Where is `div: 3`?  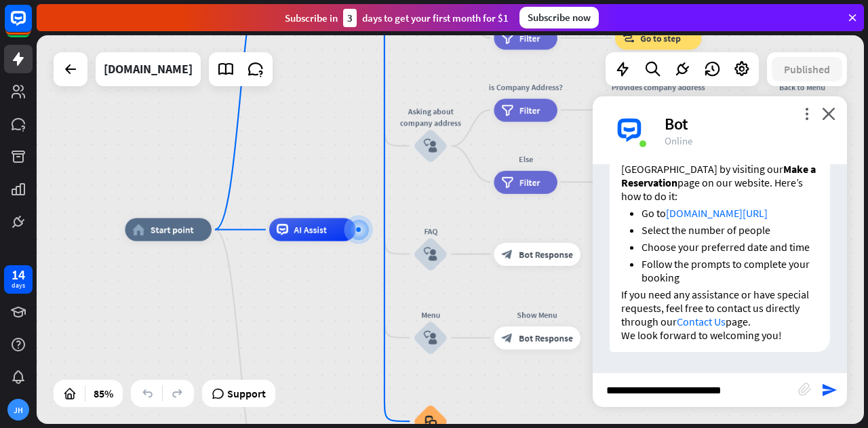
div: 3 is located at coordinates (350, 17).